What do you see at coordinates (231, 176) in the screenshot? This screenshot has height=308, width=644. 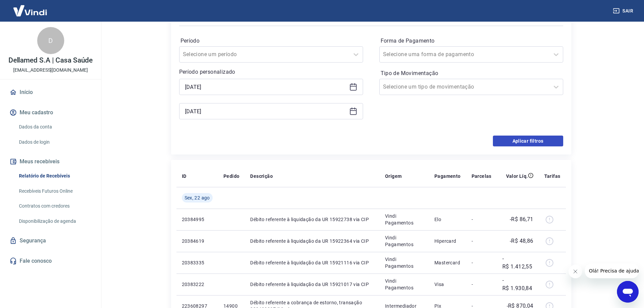 I see `p: Pedido` at bounding box center [231, 176].